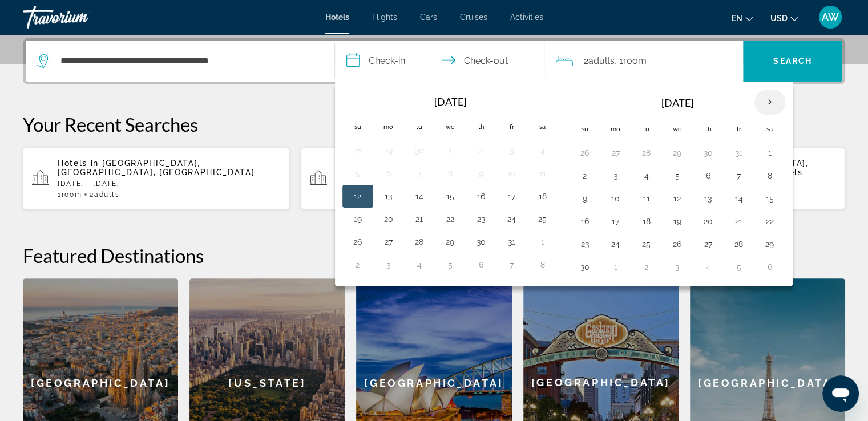  I want to click on button: Day 23, so click(585, 244).